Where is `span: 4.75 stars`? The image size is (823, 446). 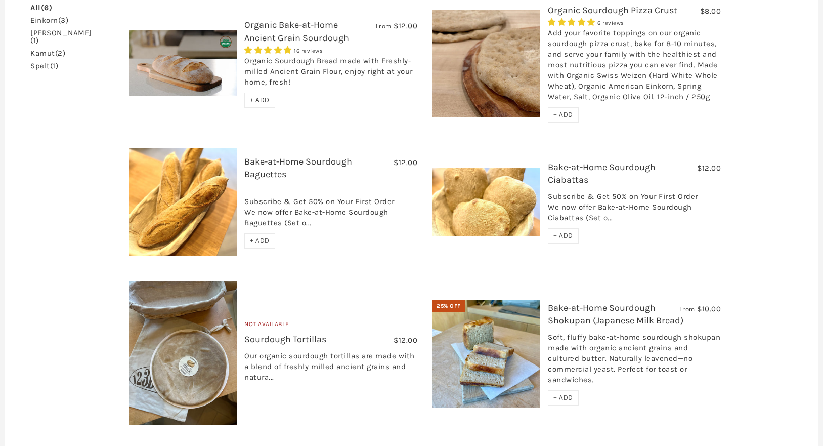 span: 4.75 stars is located at coordinates (269, 50).